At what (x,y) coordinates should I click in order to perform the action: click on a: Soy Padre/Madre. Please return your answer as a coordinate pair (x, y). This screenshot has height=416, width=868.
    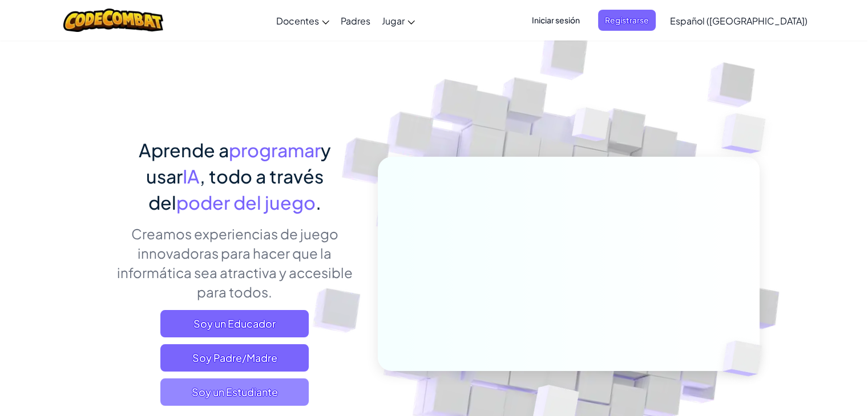
    Looking at the image, I should click on (235, 358).